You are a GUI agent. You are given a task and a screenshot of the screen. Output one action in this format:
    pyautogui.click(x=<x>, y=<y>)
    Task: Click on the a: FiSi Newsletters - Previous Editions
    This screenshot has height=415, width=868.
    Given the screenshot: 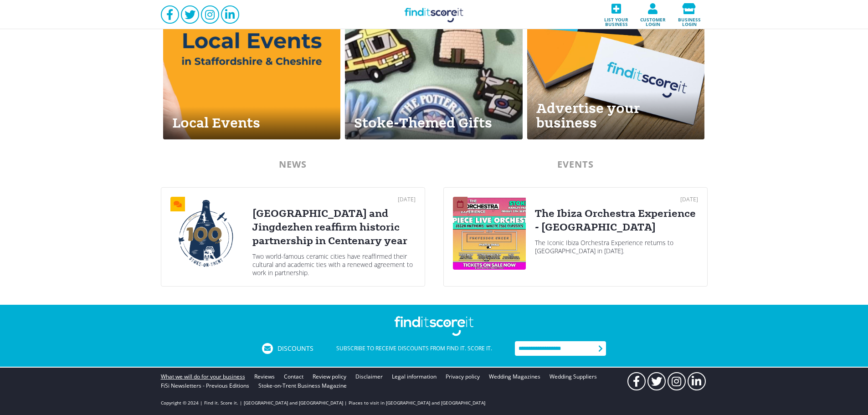 What is the action you would take?
    pyautogui.click(x=205, y=386)
    